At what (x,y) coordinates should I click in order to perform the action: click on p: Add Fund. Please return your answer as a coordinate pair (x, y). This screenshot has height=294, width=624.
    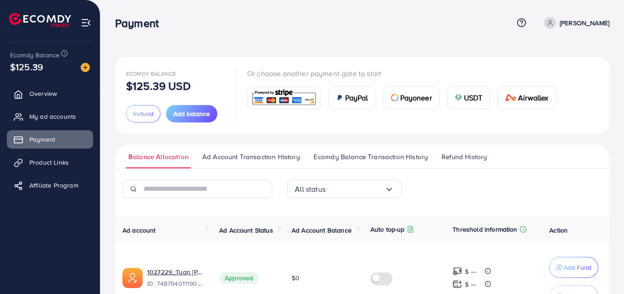
    Looking at the image, I should click on (577, 267).